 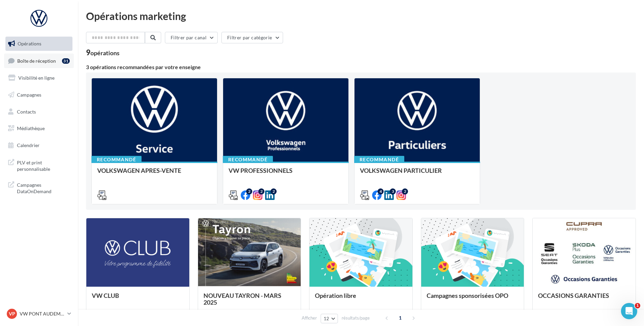 I want to click on span: VW PROFESSIONNELS, so click(x=261, y=170).